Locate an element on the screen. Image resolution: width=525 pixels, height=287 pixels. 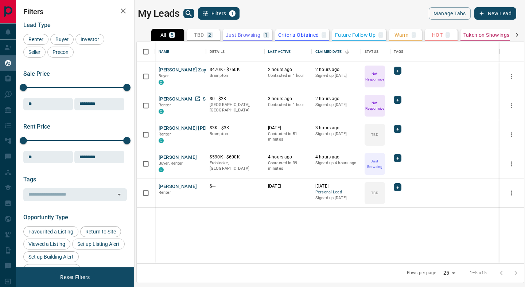
div: 25 is located at coordinates (449, 273).